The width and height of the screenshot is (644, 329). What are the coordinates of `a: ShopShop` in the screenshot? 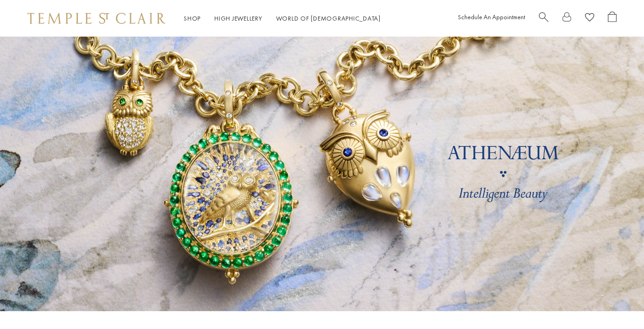 It's located at (192, 18).